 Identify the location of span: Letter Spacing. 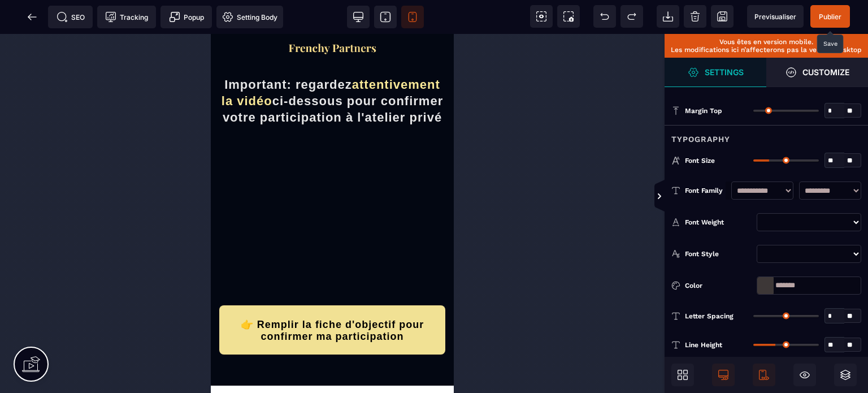
(709, 316).